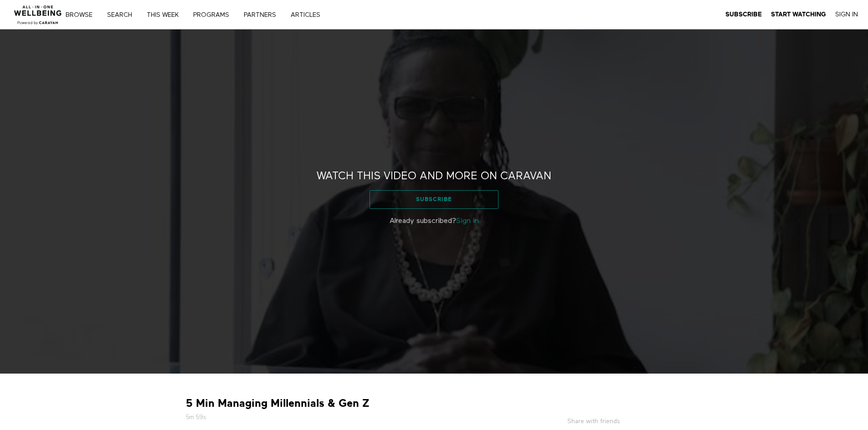 Image resolution: width=868 pixels, height=430 pixels. What do you see at coordinates (798, 14) in the screenshot?
I see `strong: Start Watching` at bounding box center [798, 14].